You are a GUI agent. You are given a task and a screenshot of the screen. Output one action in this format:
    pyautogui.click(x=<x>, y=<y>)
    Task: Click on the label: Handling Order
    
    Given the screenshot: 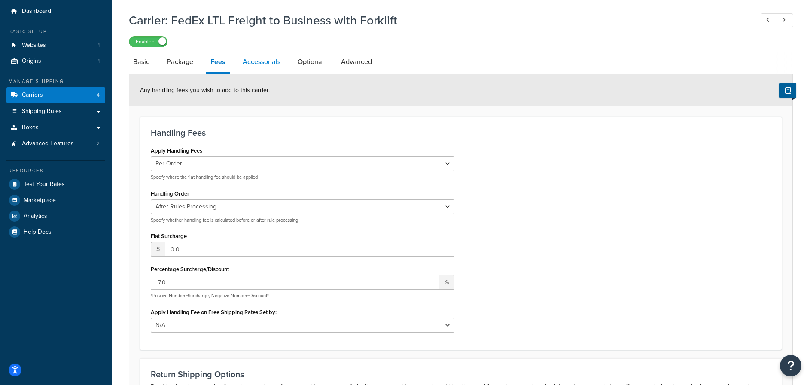 What is the action you would take?
    pyautogui.click(x=170, y=193)
    